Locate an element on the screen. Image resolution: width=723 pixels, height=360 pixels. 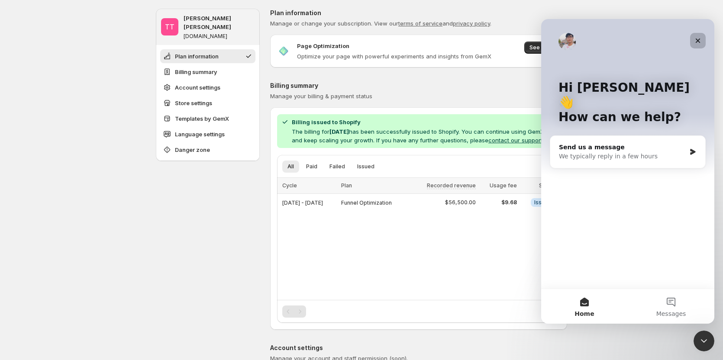
a: privacy policy is located at coordinates (472, 23).